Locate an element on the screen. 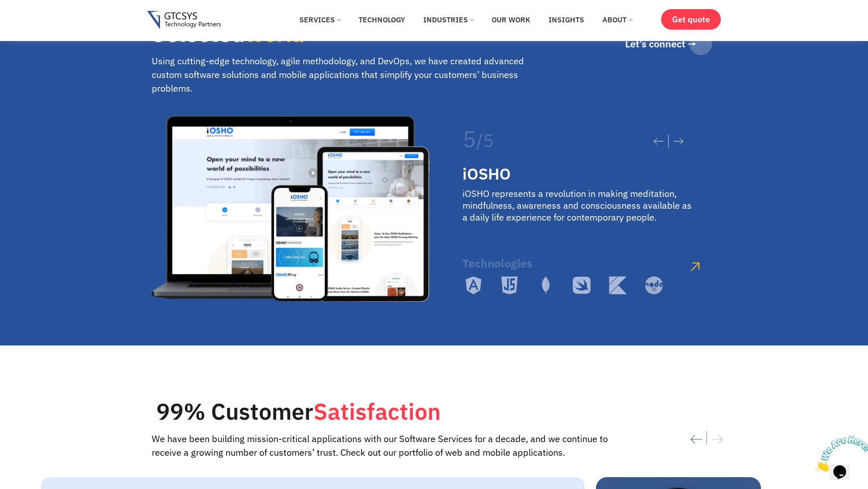  span: Get quote is located at coordinates (691, 19).